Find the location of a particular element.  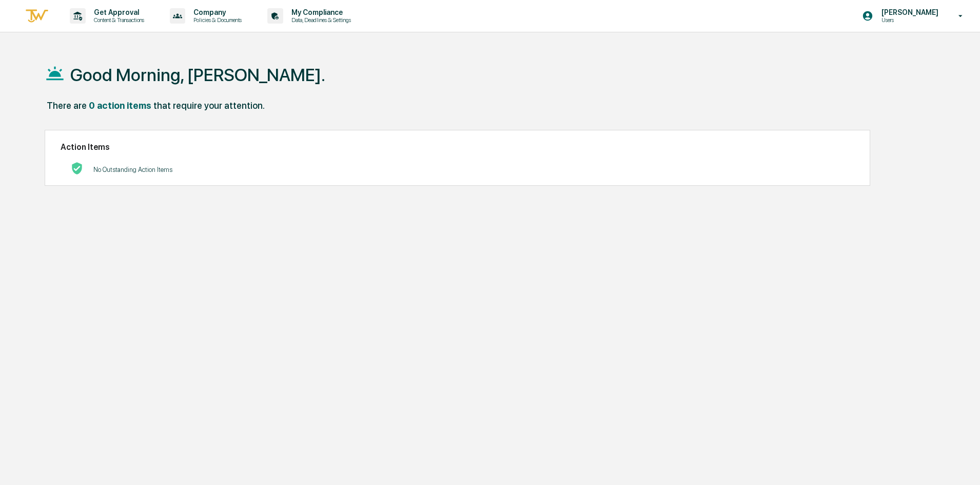

h2: Action Items is located at coordinates (457, 147).